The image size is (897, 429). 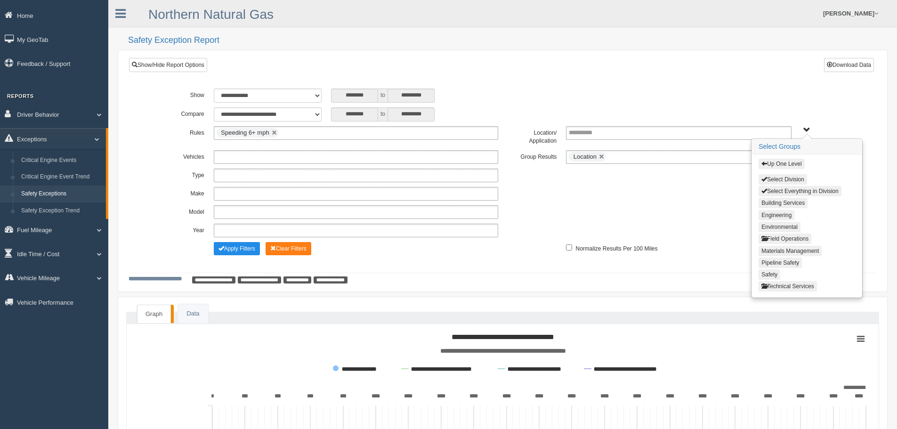 I want to click on a: Data, so click(x=192, y=313).